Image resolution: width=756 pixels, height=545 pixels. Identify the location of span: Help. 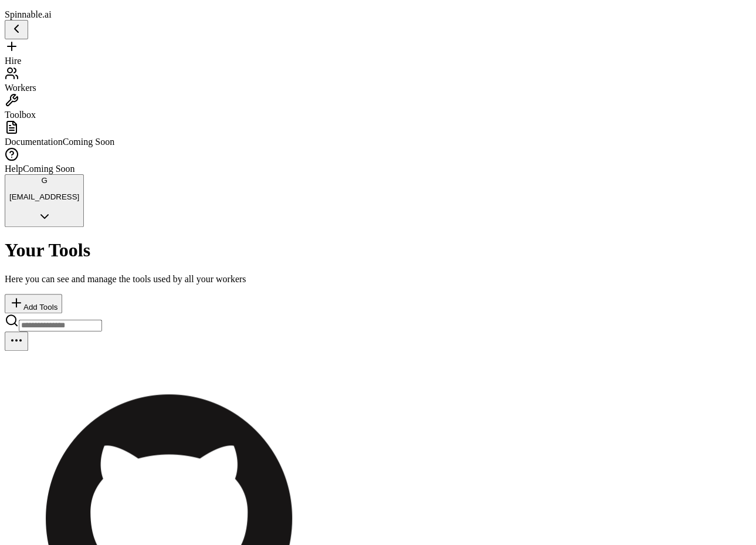
(14, 169).